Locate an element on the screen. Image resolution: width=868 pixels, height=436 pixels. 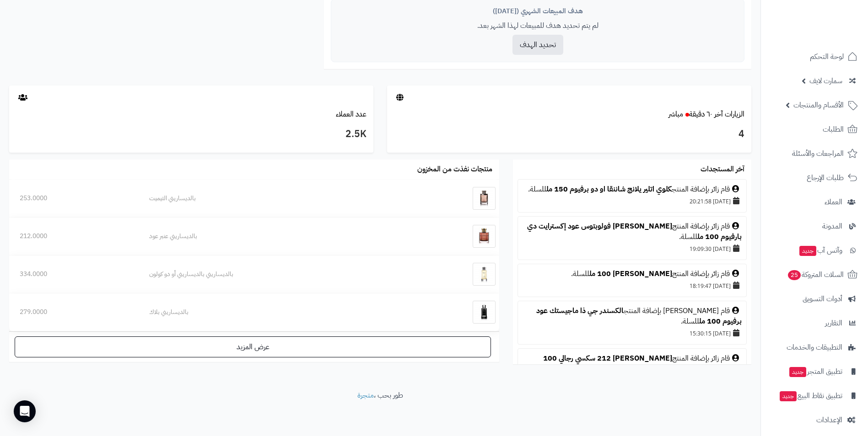
a: لوحة التحكم is located at coordinates (815, 57).